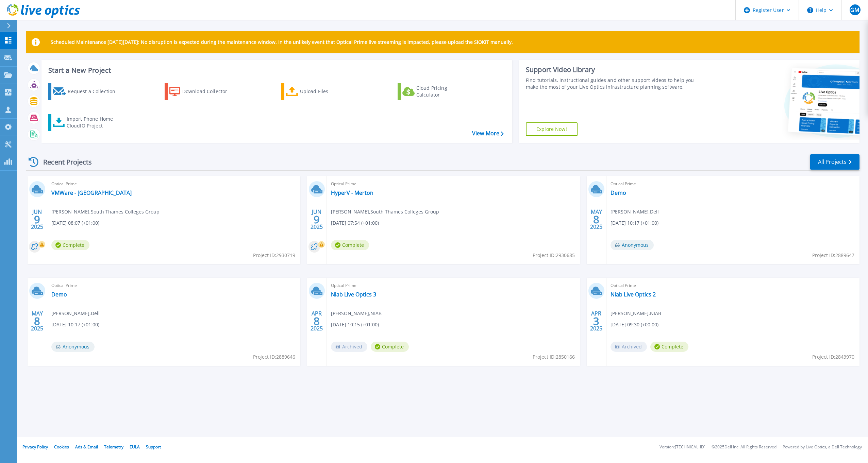  I want to click on a: Privacy Policy, so click(35, 446).